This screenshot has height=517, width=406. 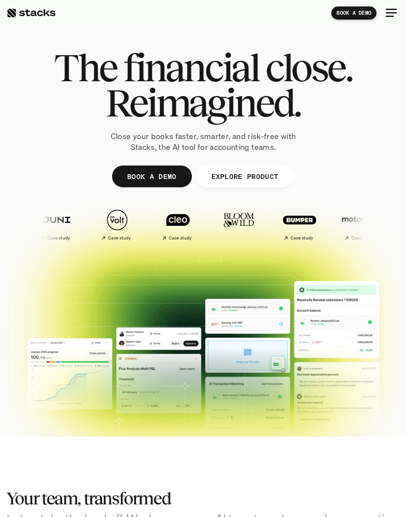 I want to click on span: Reimagined., so click(x=203, y=103).